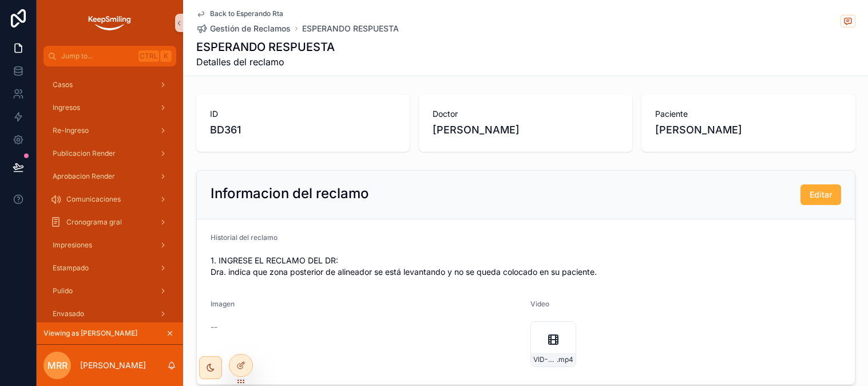  Describe the element at coordinates (564, 360) in the screenshot. I see `span: .mp4` at that location.